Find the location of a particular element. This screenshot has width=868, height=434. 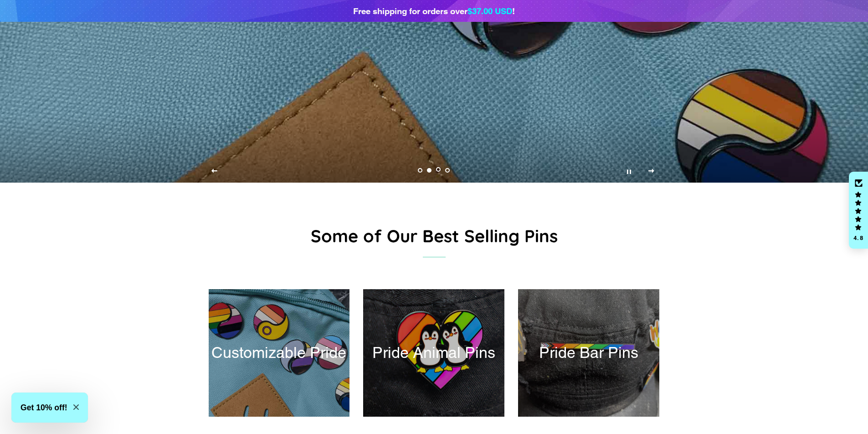

a: Pride Animal Pins is located at coordinates (434, 353).